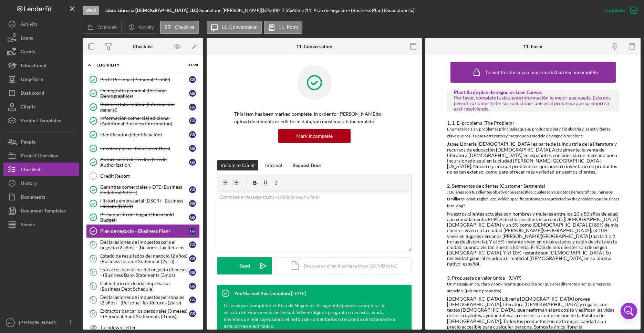 This screenshot has height=333, width=644. What do you see at coordinates (41, 183) in the screenshot?
I see `a: History` at bounding box center [41, 183].